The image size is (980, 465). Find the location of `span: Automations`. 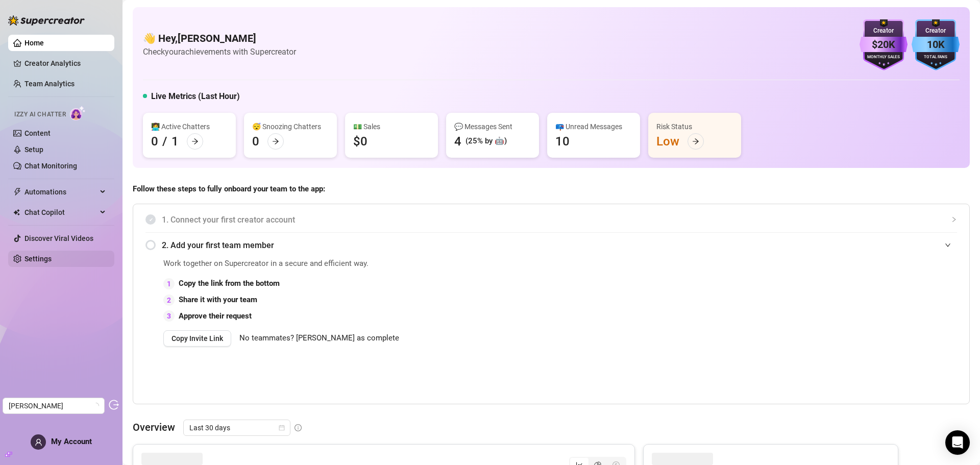

span: Automations is located at coordinates (61, 192).